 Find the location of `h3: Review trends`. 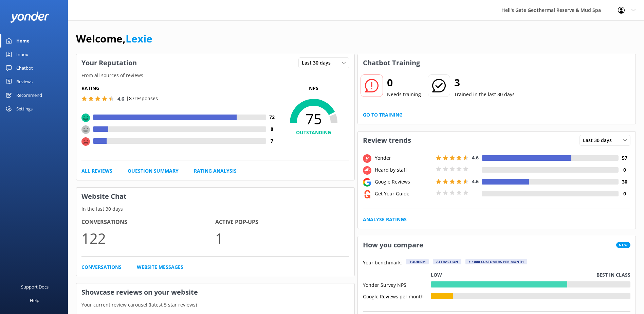

h3: Review trends is located at coordinates (387, 140).